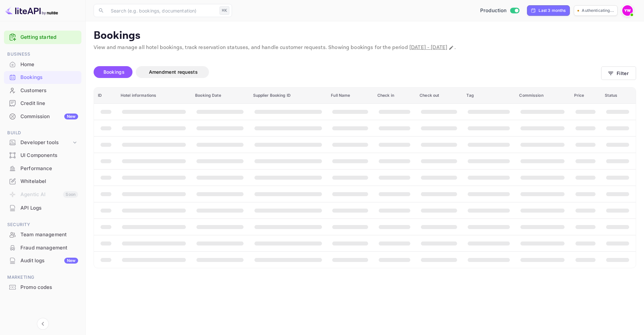 This screenshot has height=335, width=644. Describe the element at coordinates (288, 96) in the screenshot. I see `th: Supplier Booking ID` at that location.